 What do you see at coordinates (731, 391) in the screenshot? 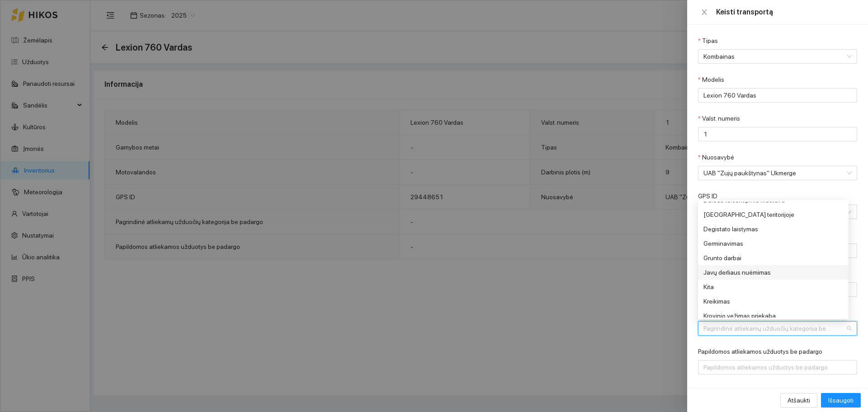
I see `label: Apskaičiavimo metodas` at bounding box center [731, 391].